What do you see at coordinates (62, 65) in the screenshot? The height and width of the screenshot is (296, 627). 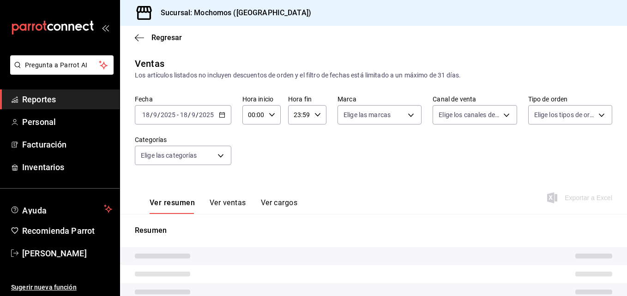 I see `button: Pregunta a Parrot AI` at bounding box center [62, 65].